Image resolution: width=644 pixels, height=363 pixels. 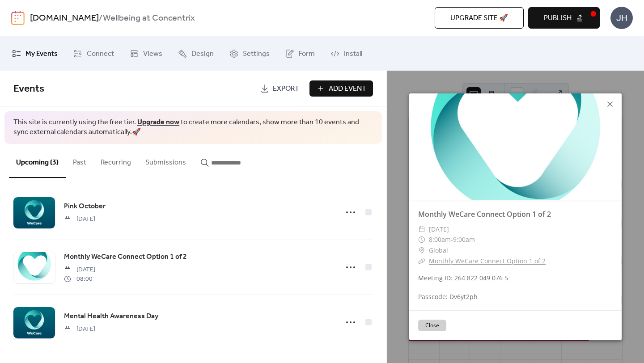 What do you see at coordinates (203, 54) in the screenshot?
I see `span: Design` at bounding box center [203, 54].